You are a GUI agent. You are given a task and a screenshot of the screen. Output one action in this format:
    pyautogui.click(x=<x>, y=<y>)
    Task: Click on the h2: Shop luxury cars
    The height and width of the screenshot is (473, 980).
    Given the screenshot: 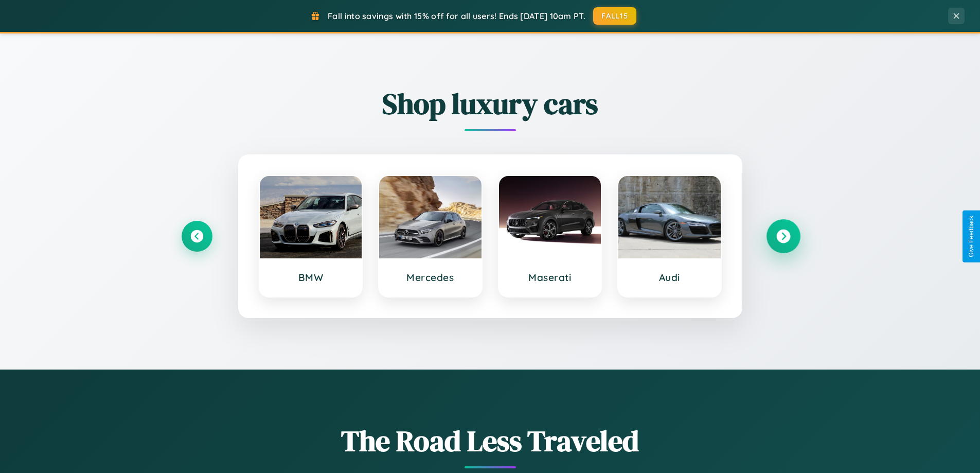 What is the action you would take?
    pyautogui.click(x=490, y=104)
    